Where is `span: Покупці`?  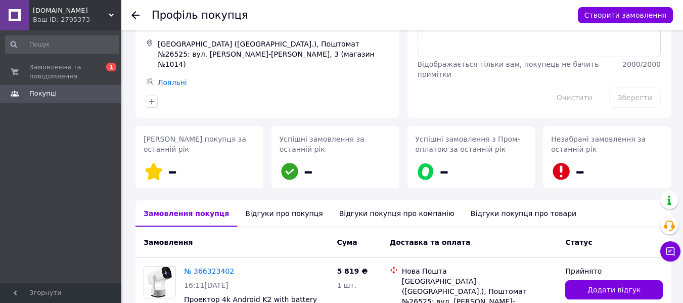 span: Покупці is located at coordinates (43, 93).